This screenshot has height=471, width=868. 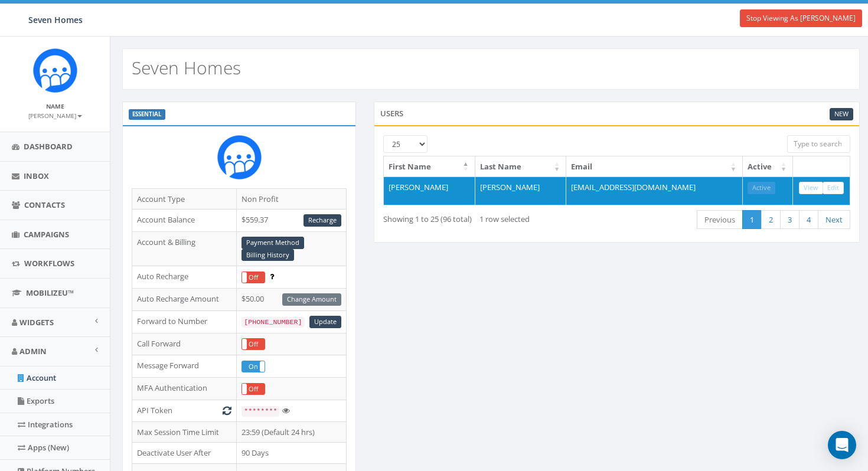 I want to click on a: 1, so click(x=751, y=220).